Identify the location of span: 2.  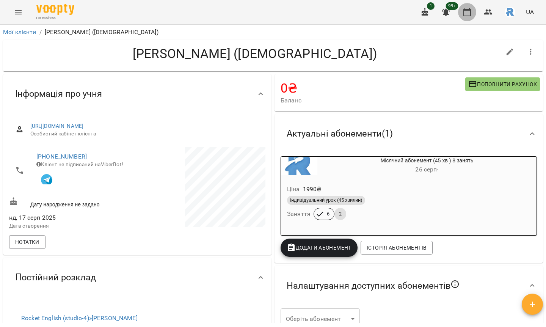
(340, 214).